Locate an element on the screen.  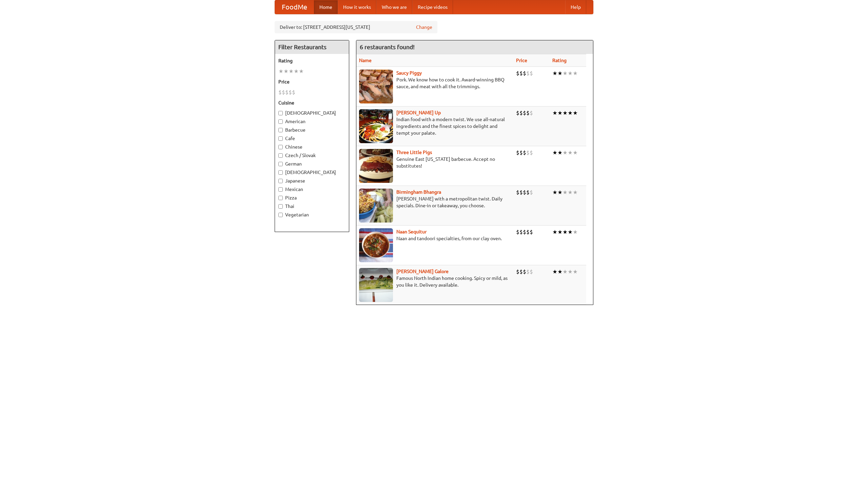
input: Japanese is located at coordinates (281, 181).